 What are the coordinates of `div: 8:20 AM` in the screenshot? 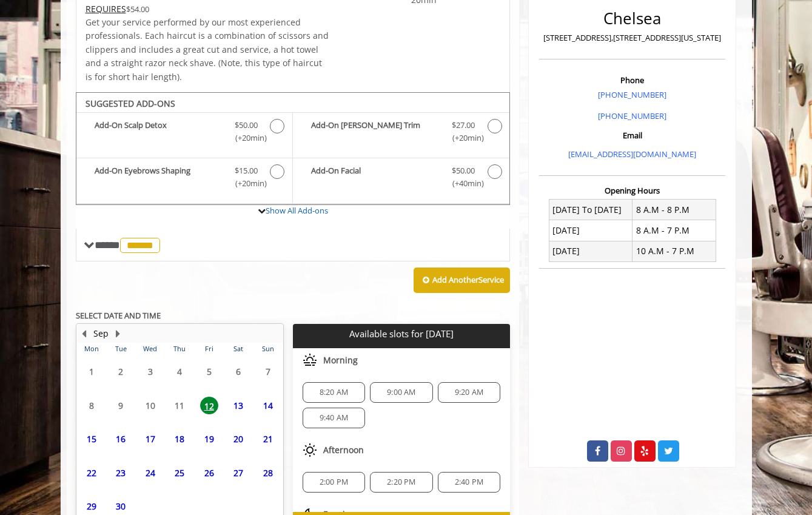 It's located at (333, 392).